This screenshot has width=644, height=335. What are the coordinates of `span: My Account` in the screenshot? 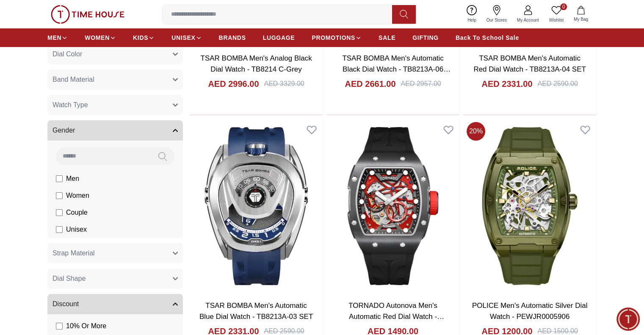 It's located at (528, 20).